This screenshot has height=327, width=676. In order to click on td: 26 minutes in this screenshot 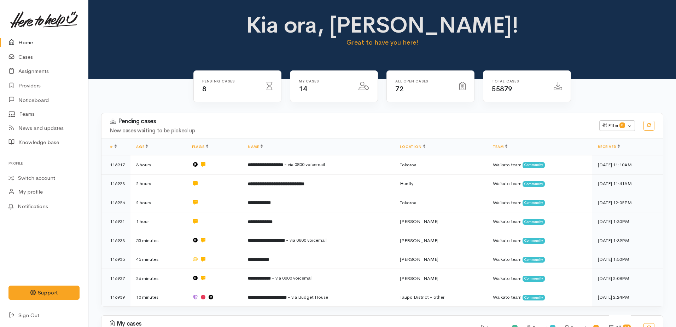, I will do `click(158, 278)`.